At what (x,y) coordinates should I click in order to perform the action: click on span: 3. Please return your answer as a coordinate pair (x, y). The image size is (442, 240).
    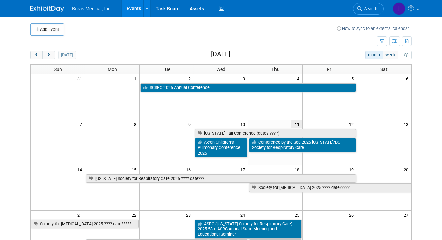
    Looking at the image, I should click on (245, 78).